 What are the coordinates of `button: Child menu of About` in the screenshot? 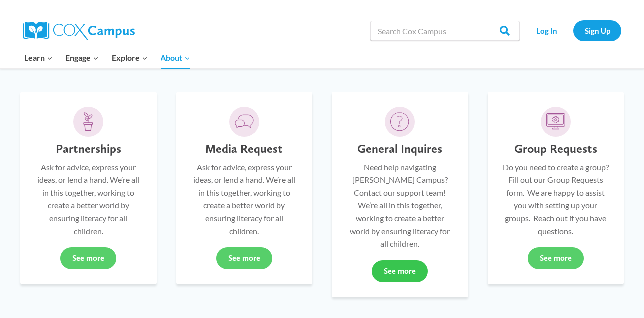 It's located at (176, 58).